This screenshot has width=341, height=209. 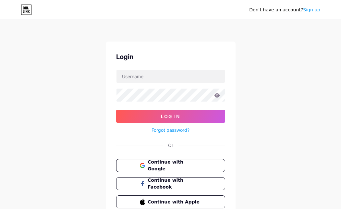 I want to click on div: Don't have an account?, so click(x=285, y=10).